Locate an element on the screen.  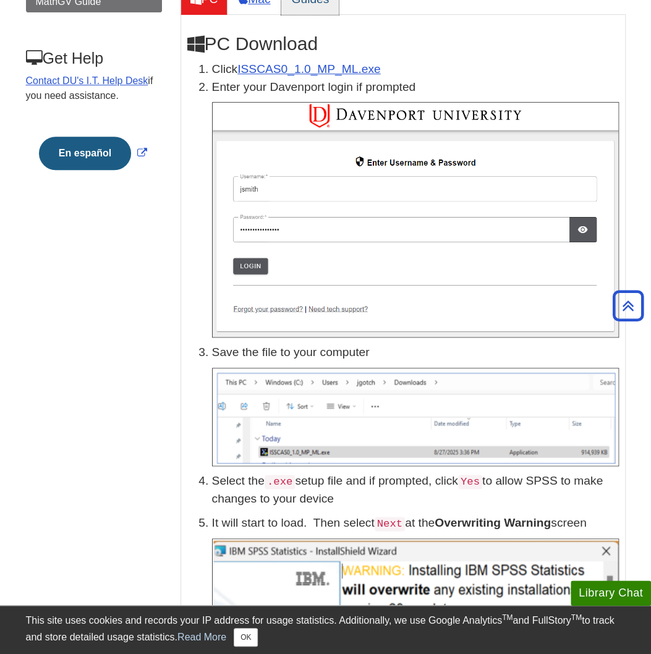
code: Yes is located at coordinates (470, 482).